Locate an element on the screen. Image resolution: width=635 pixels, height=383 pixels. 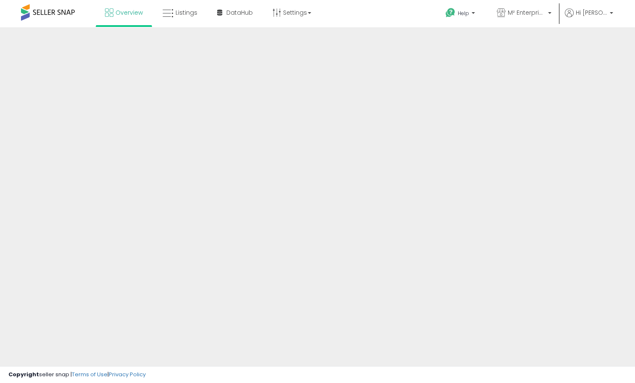
span: Help is located at coordinates (463, 13).